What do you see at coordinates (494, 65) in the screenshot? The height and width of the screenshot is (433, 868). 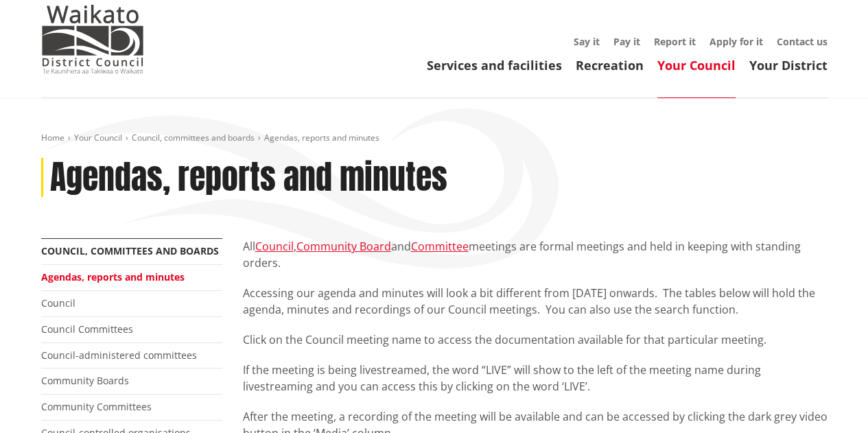 I see `a: Services and facilities` at bounding box center [494, 65].